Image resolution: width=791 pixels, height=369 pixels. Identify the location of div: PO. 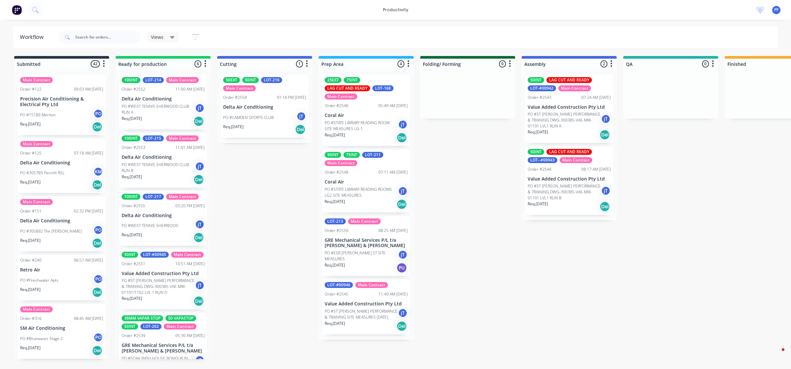
(98, 230).